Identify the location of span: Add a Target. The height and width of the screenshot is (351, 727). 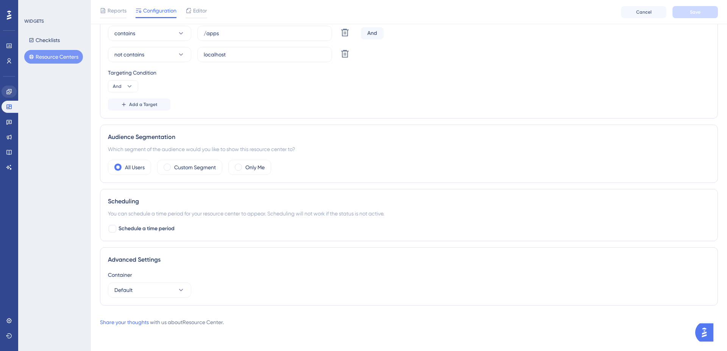
(143, 105).